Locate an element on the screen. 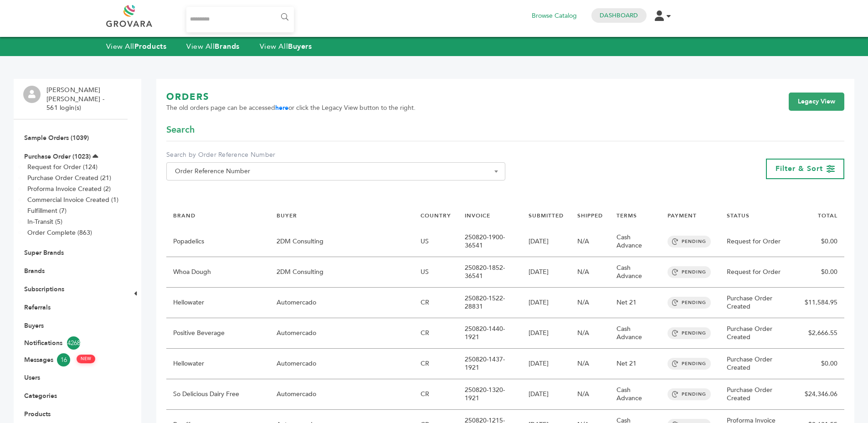 Image resolution: width=868 pixels, height=423 pixels. a: BRAND is located at coordinates (184, 216).